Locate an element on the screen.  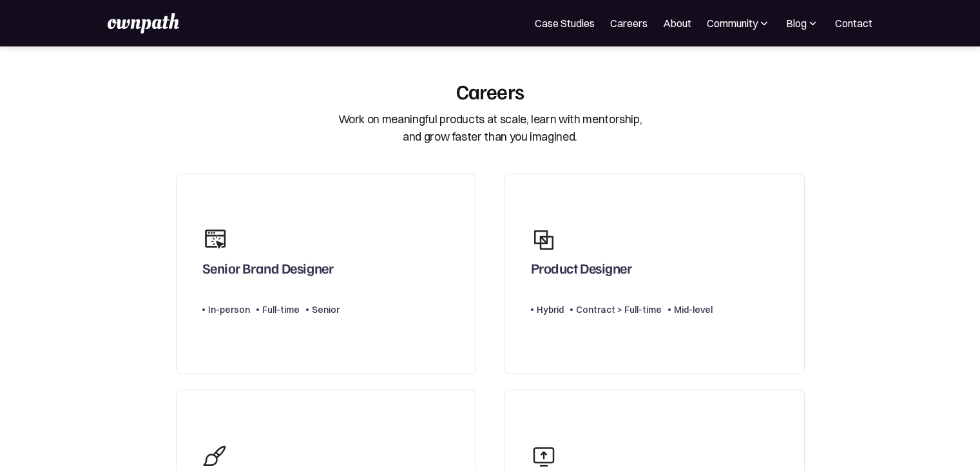
a: Senior Brand DesignerIn-personFull-timeSenior is located at coordinates (326, 274).